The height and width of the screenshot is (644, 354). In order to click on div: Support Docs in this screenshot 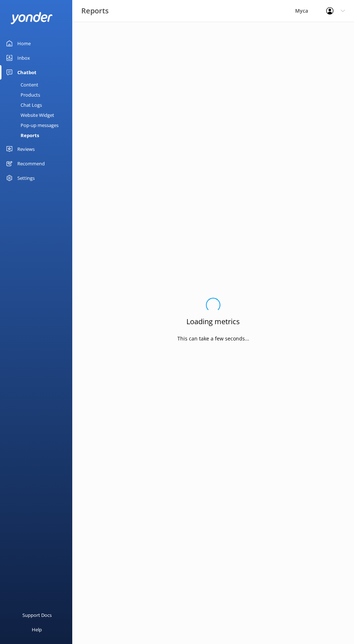, I will do `click(37, 615)`.